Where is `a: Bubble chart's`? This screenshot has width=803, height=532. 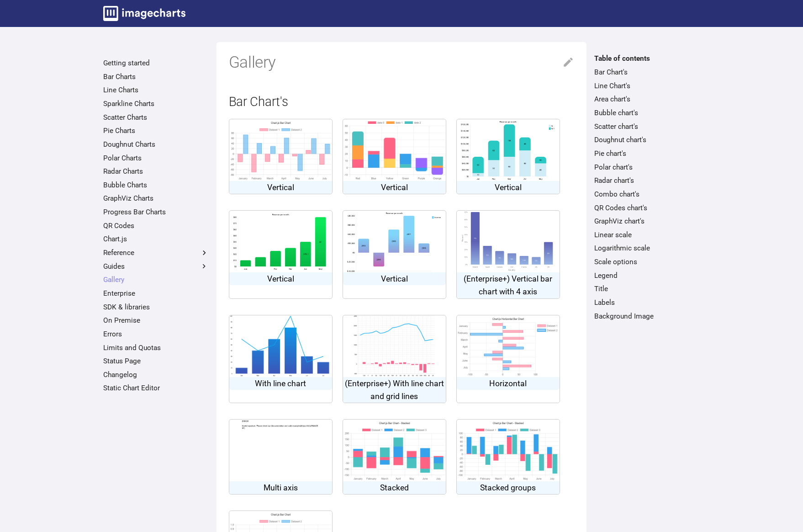
a: Bubble chart's is located at coordinates (646, 112).